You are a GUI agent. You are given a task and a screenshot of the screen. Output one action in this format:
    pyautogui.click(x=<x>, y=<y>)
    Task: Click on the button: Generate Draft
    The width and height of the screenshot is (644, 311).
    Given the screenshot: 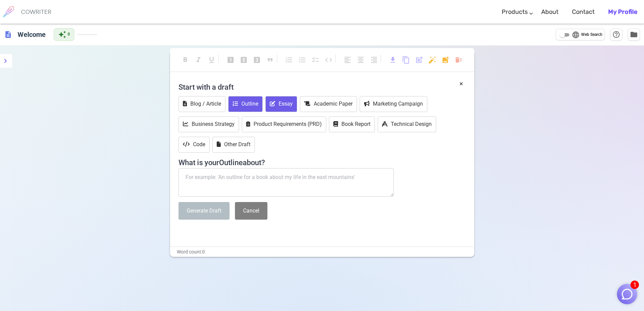 What is the action you would take?
    pyautogui.click(x=204, y=210)
    